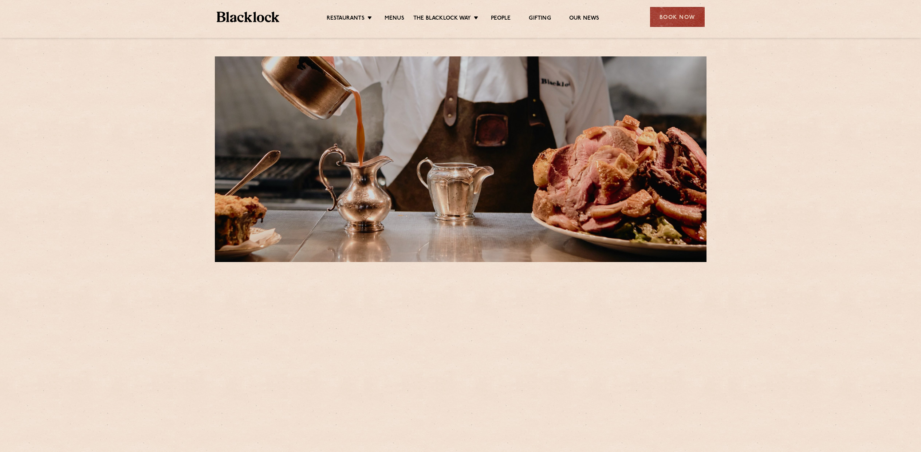 This screenshot has width=921, height=452. Describe the element at coordinates (677, 17) in the screenshot. I see `div: Book Now` at that location.